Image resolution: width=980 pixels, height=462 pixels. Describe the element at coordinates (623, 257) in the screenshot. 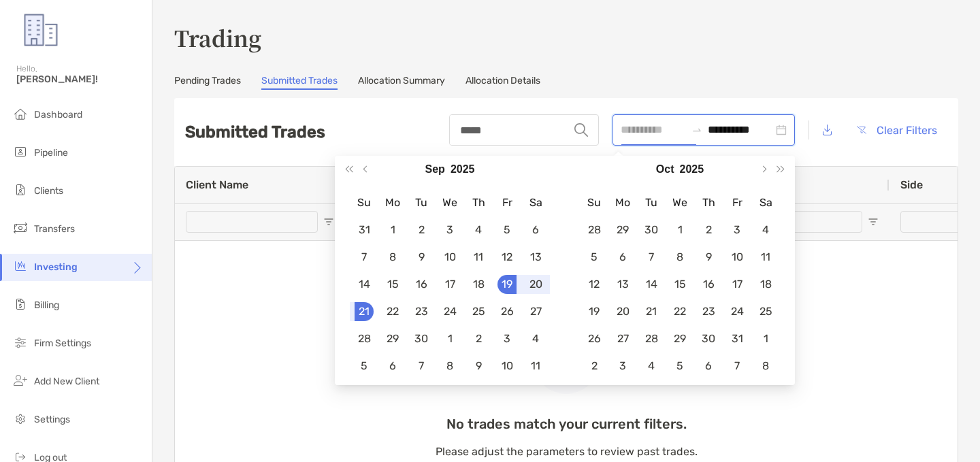

I see `div: 6` at that location.